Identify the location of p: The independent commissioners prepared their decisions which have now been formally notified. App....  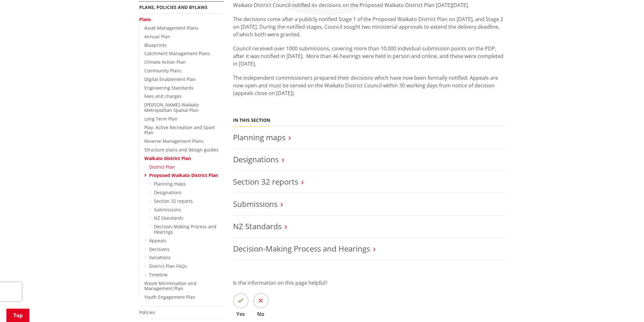
(369, 86).